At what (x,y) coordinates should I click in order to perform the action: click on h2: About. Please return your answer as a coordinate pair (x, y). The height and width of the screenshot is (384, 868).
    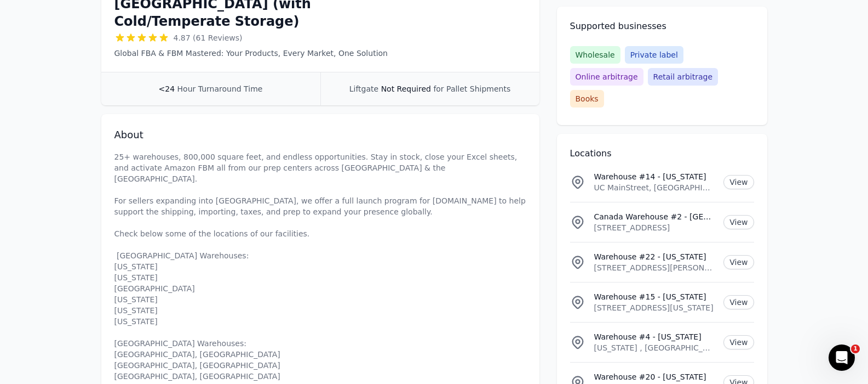
    Looking at the image, I should click on (321, 134).